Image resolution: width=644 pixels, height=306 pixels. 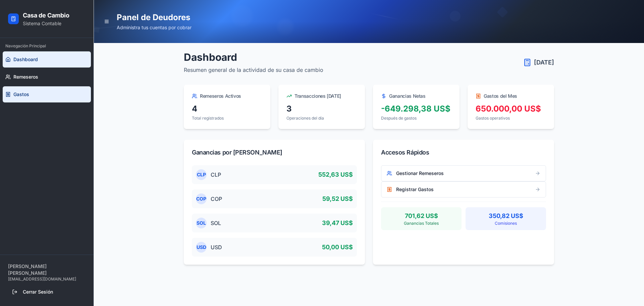 What do you see at coordinates (464, 173) in the screenshot?
I see `button: Gestionar Remeseros` at bounding box center [464, 173].